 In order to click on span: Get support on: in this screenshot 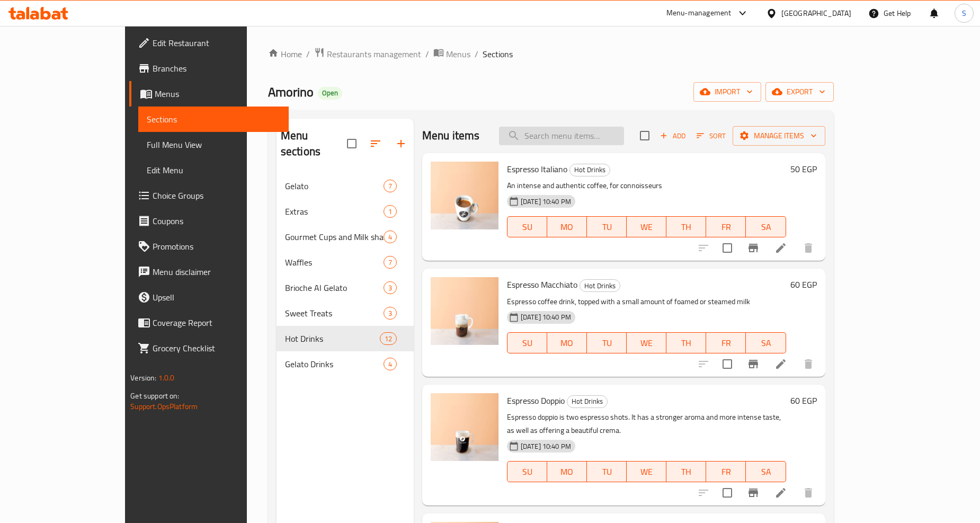, I will do `click(155, 396)`.